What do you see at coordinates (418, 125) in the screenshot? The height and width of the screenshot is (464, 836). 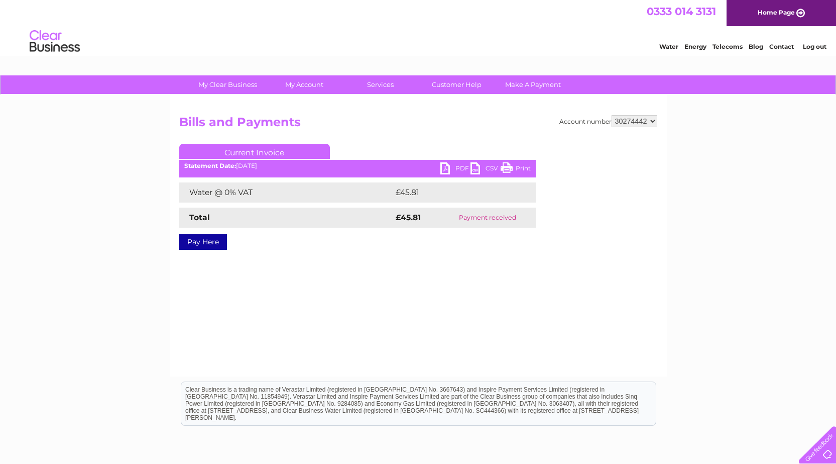 I see `h2: Bills and Payments` at bounding box center [418, 125].